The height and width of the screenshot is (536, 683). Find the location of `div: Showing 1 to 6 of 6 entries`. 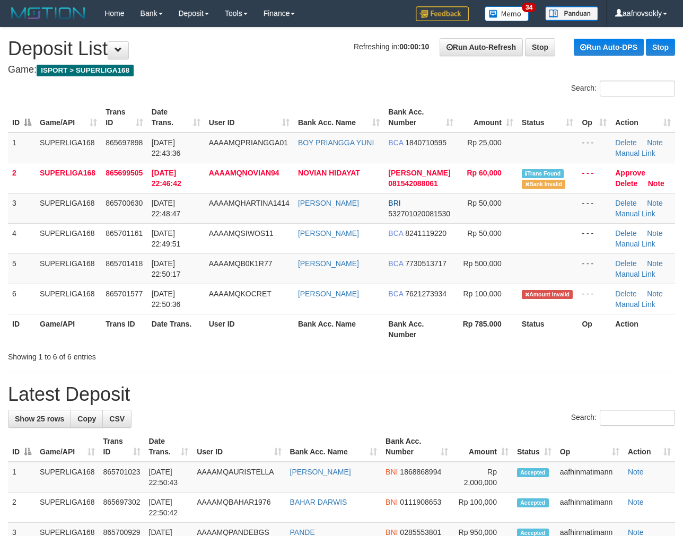

div: Showing 1 to 6 of 6 entries is located at coordinates (142, 355).